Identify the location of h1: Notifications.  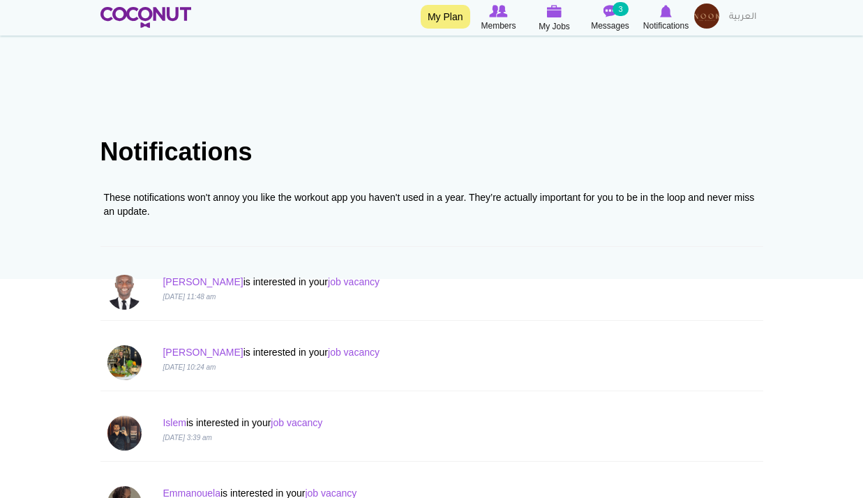
(432, 152).